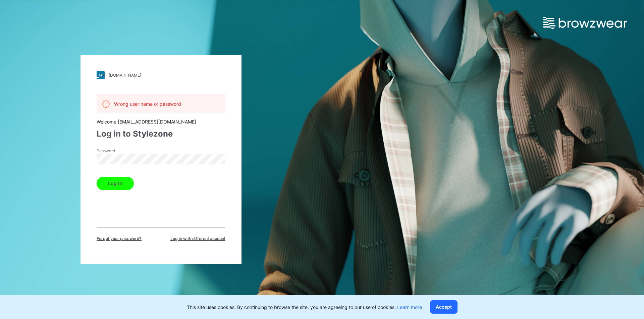 This screenshot has height=319, width=644. Describe the element at coordinates (147, 104) in the screenshot. I see `p: Wrong user name or password` at that location.